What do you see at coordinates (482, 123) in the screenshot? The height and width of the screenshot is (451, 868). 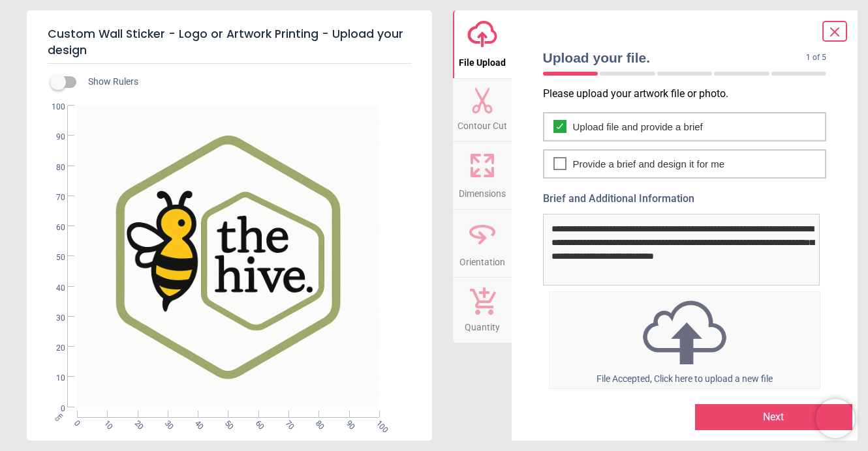 I see `span: Contour Cut` at bounding box center [482, 123].